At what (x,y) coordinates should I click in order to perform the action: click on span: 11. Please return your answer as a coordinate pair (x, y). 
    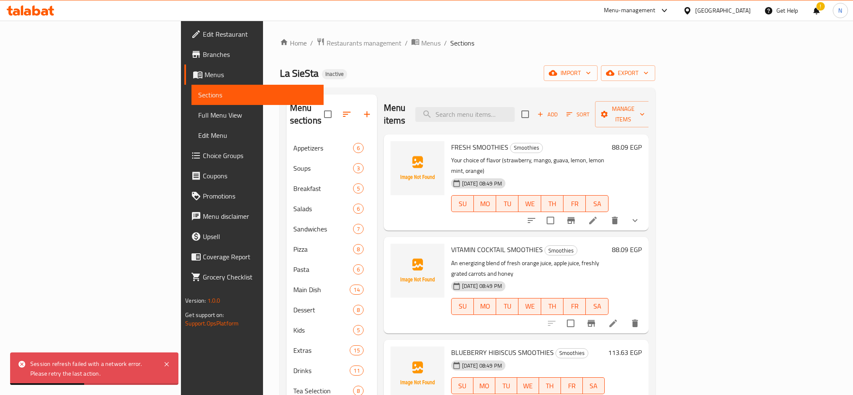
    Looking at the image, I should click on (357, 370).